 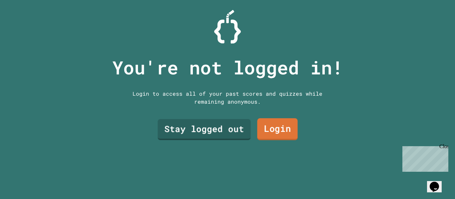 I want to click on p: You're not logged in!, so click(x=227, y=68).